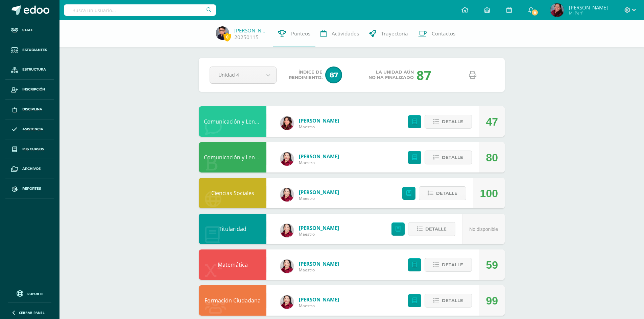  Describe the element at coordinates (388, 34) in the screenshot. I see `a: Trayectoria` at that location.